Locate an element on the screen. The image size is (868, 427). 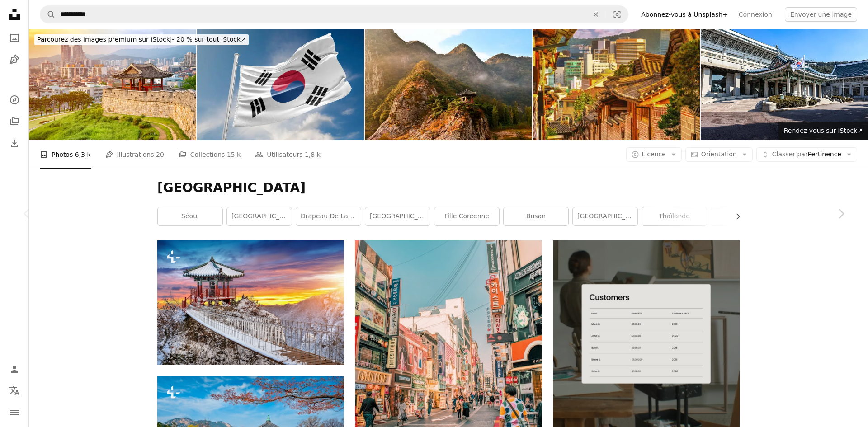
span: Pertinence is located at coordinates (806, 155).